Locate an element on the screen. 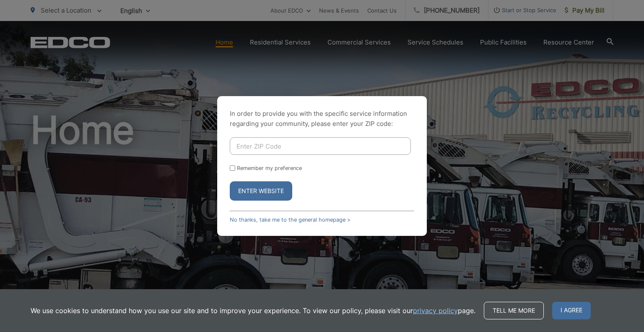 This screenshot has width=644, height=332. a: Tell me more is located at coordinates (514, 311).